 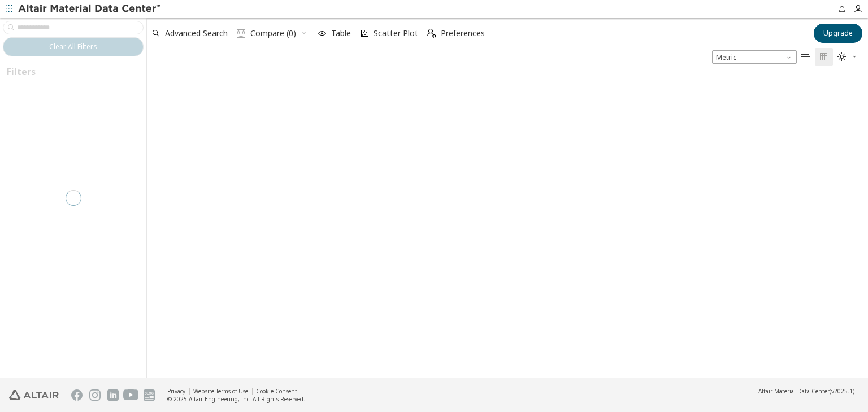 I want to click on span: Altair Material Data Center, so click(x=794, y=391).